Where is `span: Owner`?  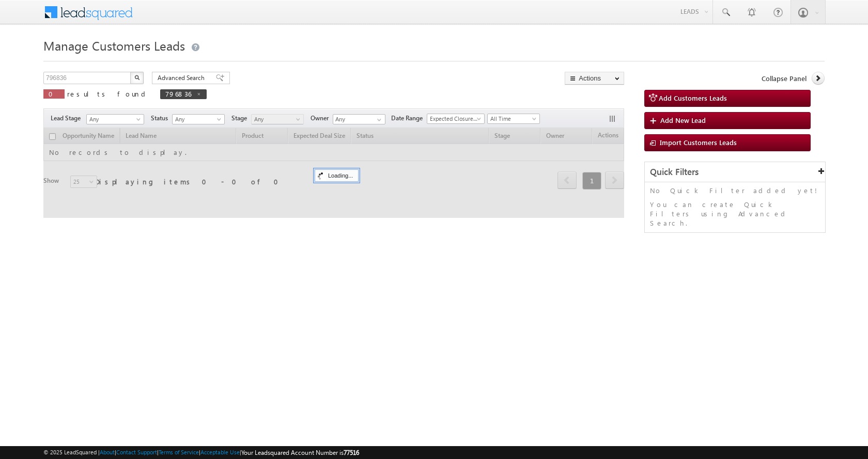 span: Owner is located at coordinates (322, 118).